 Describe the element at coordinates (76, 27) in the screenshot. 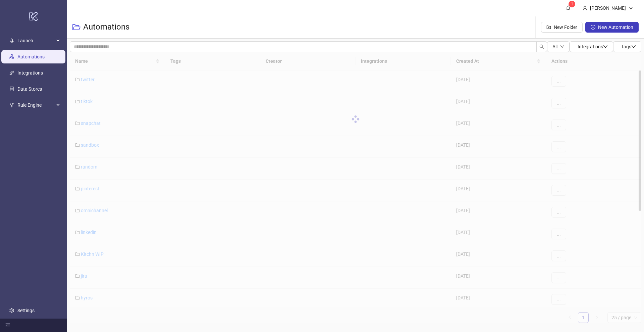

I see `span: folder-open` at that location.